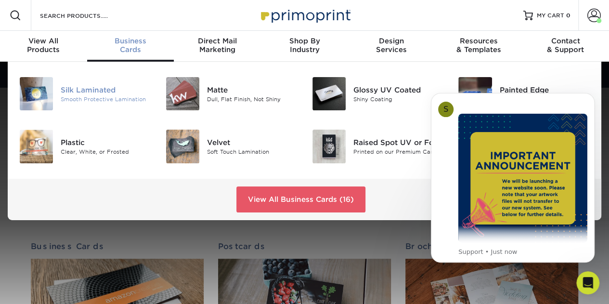  I want to click on a: Painted Edge Business Cards Painted Edge Our Thickest (32PT) Stock, so click(523, 93).